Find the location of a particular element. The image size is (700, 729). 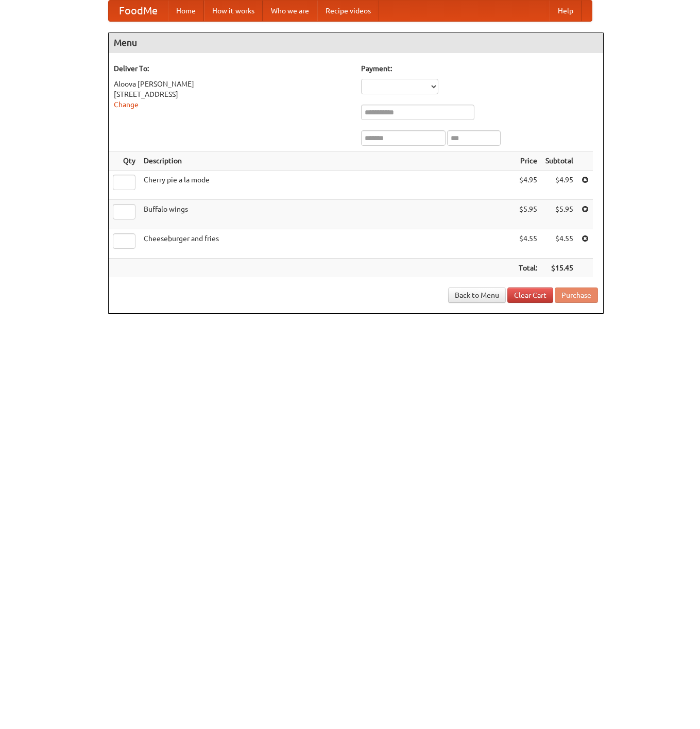

h5: Payment: is located at coordinates (480, 69).